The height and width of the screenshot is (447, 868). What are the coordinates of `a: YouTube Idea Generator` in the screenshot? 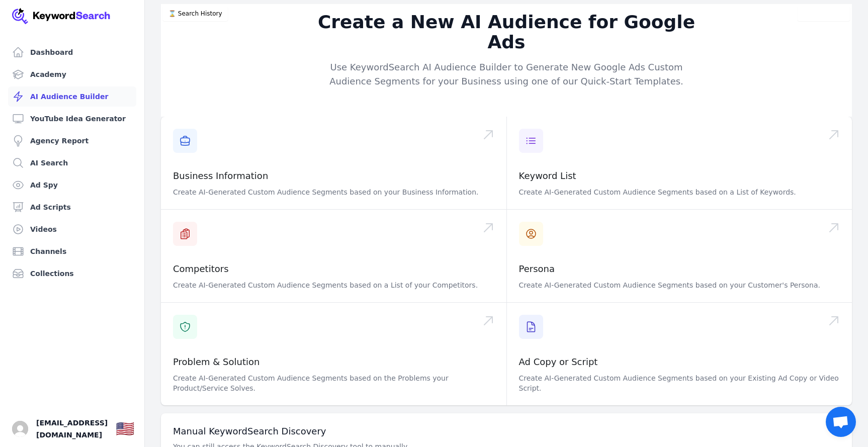 It's located at (72, 119).